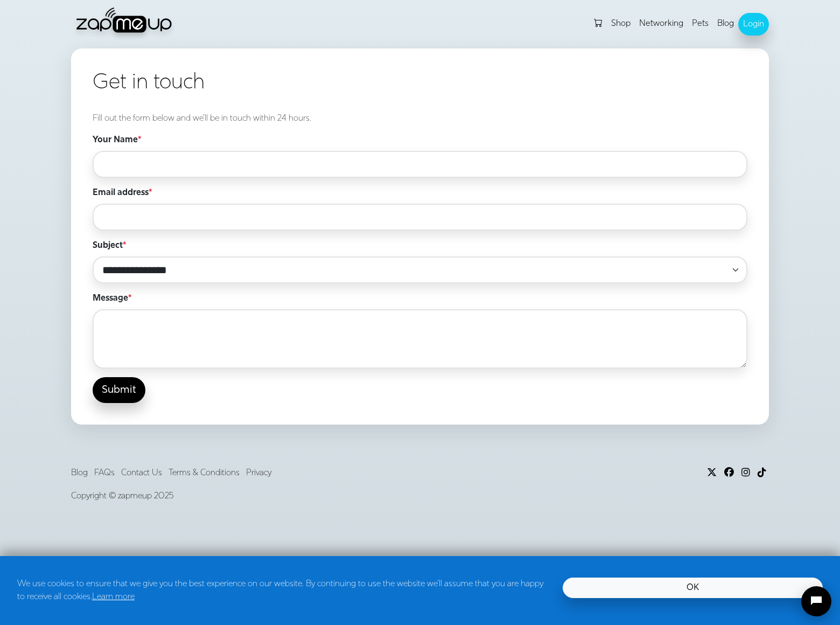 Image resolution: width=840 pixels, height=625 pixels. I want to click on img: zapmeup, so click(125, 24).